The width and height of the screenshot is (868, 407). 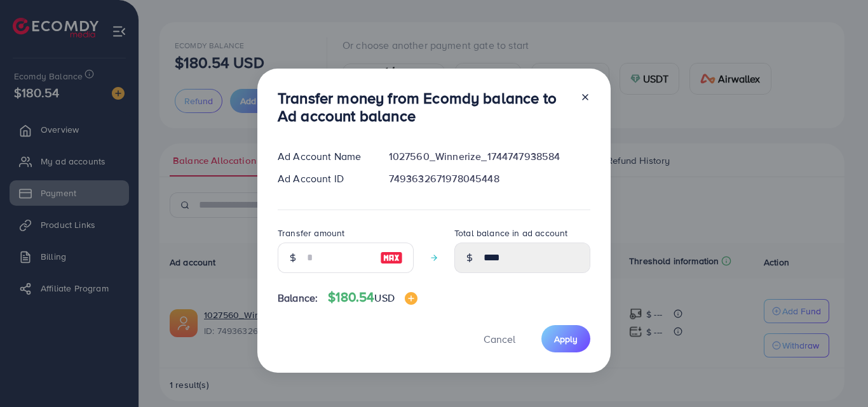 What do you see at coordinates (511, 233) in the screenshot?
I see `label: Total balance in ad account` at bounding box center [511, 233].